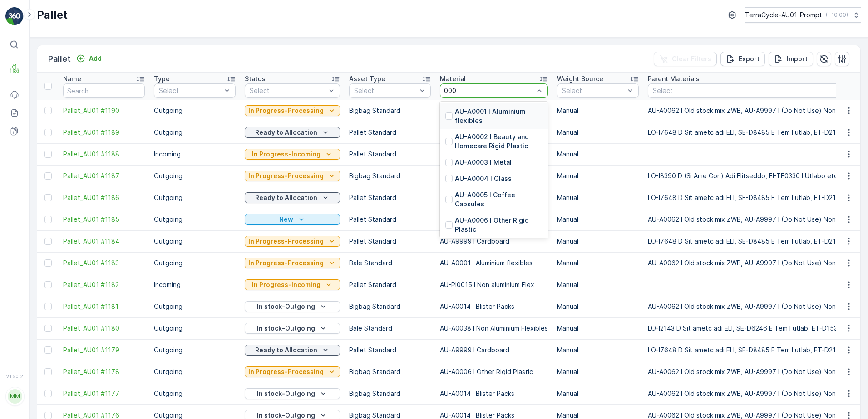 The height and width of the screenshot is (419, 868). Describe the element at coordinates (104, 285) in the screenshot. I see `span: Pallet_AU01 #1182` at that location.